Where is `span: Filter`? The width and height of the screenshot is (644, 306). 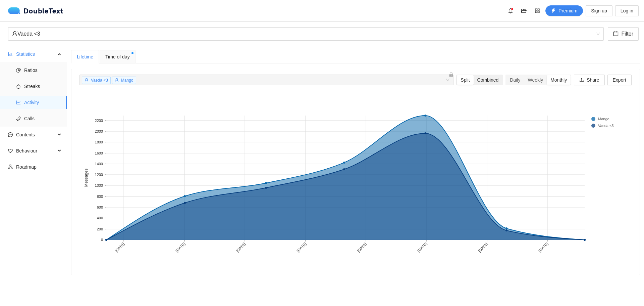
span: Filter is located at coordinates (627, 33).